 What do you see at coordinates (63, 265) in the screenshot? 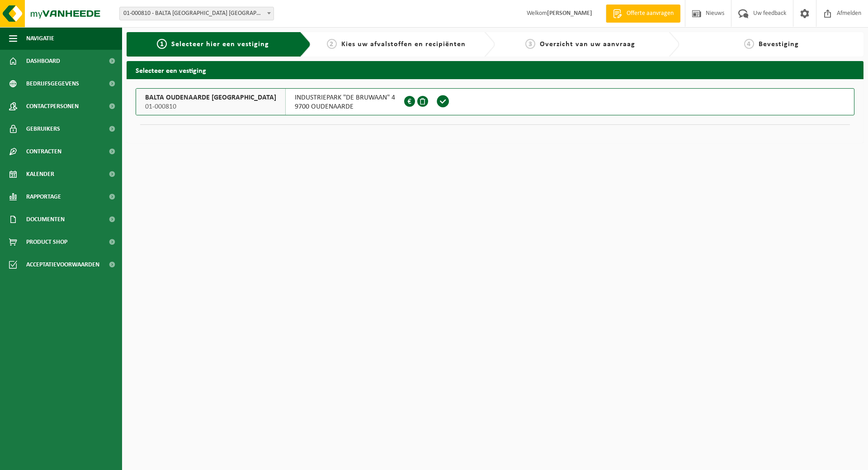
I see `span: Acceptatievoorwaarden` at bounding box center [63, 265].